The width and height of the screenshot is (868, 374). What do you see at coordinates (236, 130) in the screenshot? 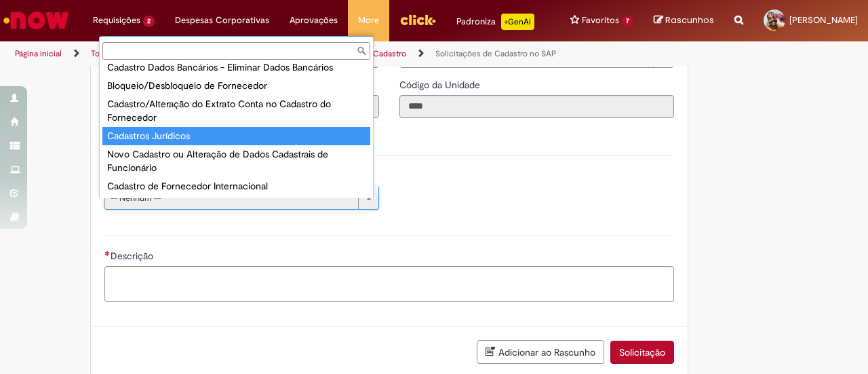
I see `ul: Tipo da Solicitação` at bounding box center [236, 130].